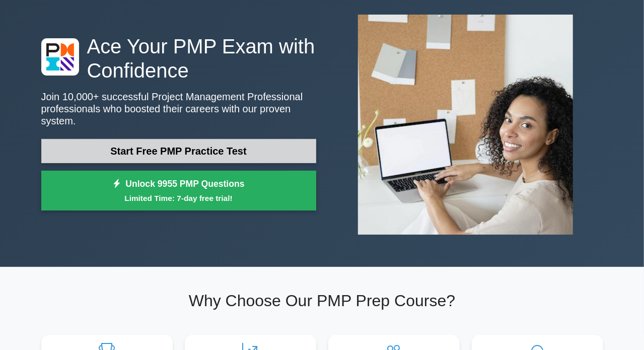 This screenshot has width=644, height=350. Describe the element at coordinates (179, 151) in the screenshot. I see `a: Start Free PMP Practice Test` at that location.